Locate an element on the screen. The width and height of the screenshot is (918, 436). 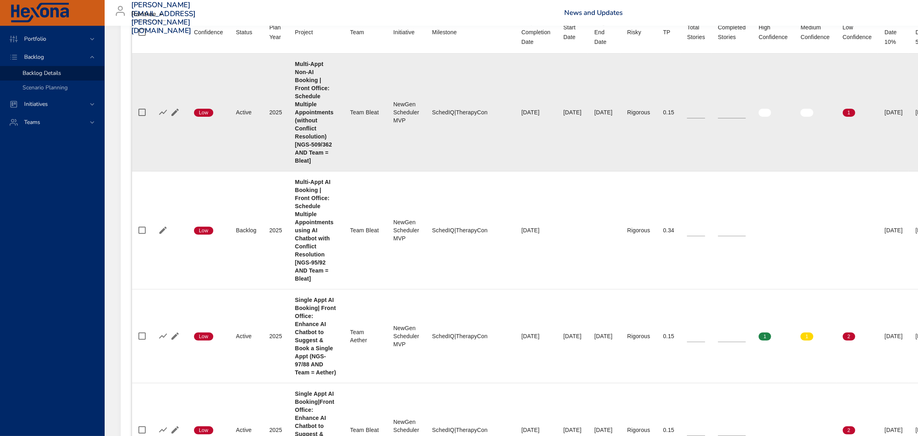
div: Backlog is located at coordinates (246, 230).